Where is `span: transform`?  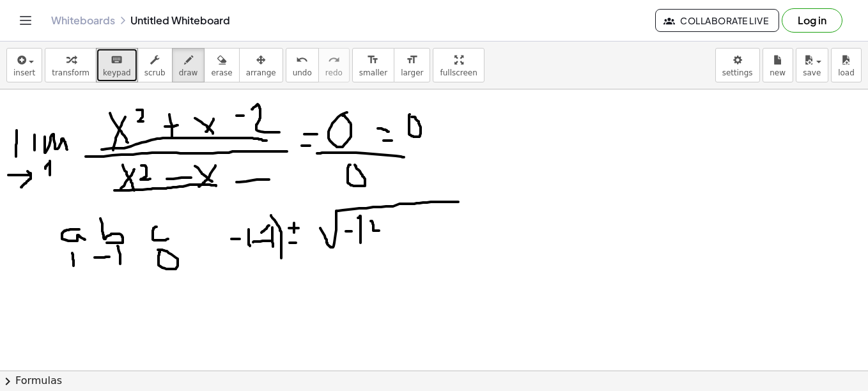
span: transform is located at coordinates (71, 73).